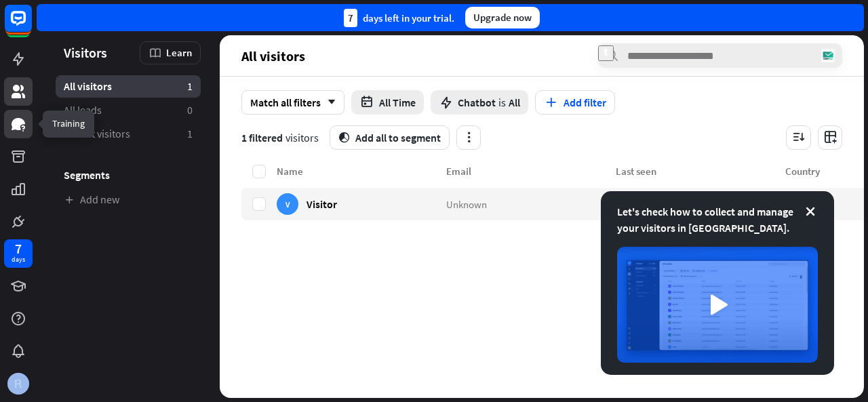 The width and height of the screenshot is (868, 402). I want to click on span: Recent visitors, so click(97, 134).